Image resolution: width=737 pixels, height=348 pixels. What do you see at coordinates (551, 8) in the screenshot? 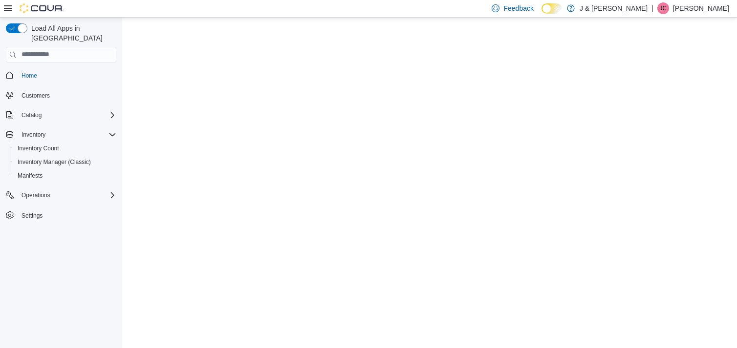
I see `input: Dark Mode` at bounding box center [551, 8].